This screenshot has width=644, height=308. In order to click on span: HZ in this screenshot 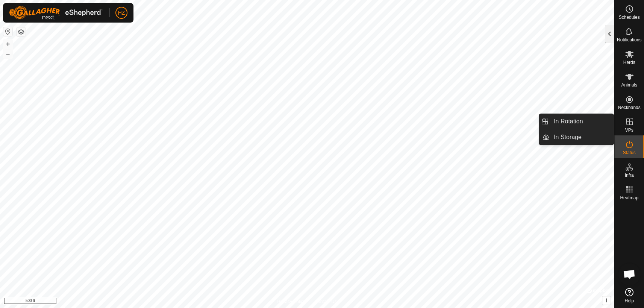, I will do `click(121, 13)`.